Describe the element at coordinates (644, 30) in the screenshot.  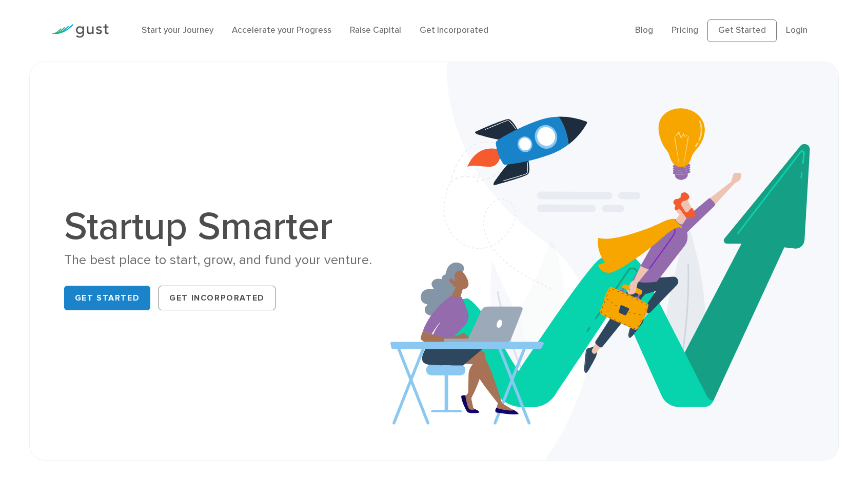
I see `a: Blog` at that location.